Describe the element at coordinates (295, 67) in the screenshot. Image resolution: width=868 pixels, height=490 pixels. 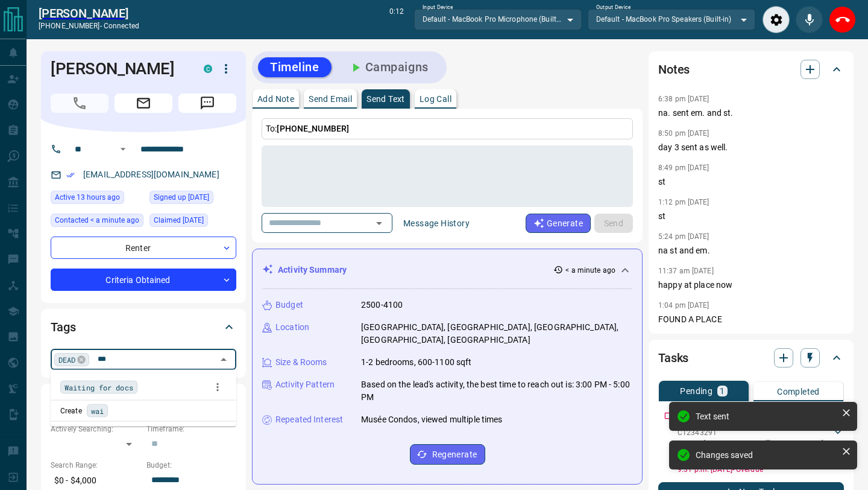
I see `button: Timeline` at that location.